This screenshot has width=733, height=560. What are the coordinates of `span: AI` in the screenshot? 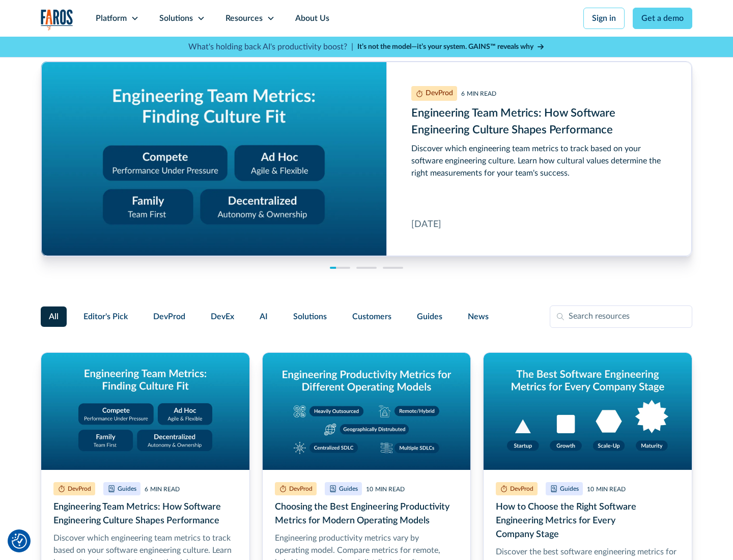 It's located at (264, 317).